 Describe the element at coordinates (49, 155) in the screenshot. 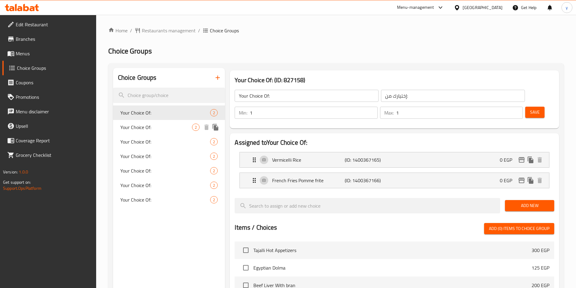

I see `a: Grocery Checklist` at that location.